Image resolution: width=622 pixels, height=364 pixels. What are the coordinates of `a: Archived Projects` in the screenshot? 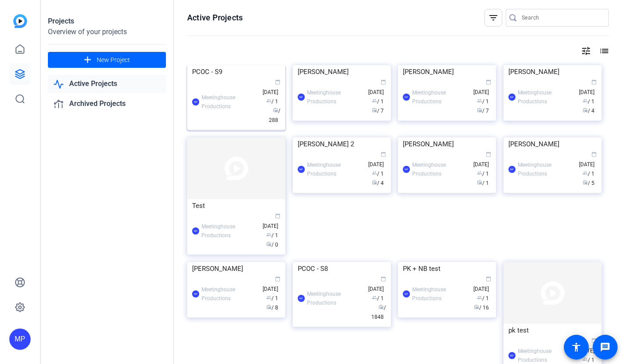 It's located at (107, 104).